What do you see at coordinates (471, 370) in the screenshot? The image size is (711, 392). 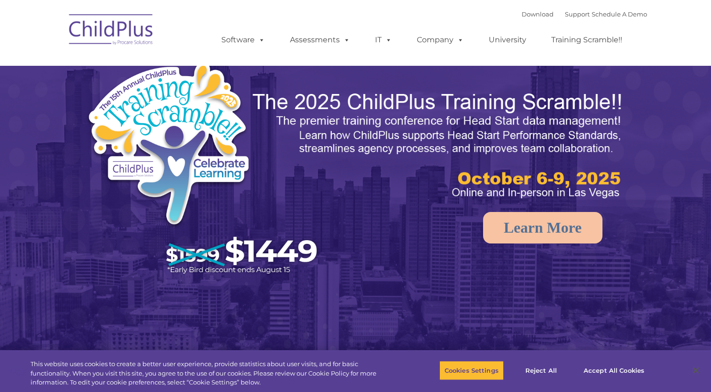 I see `button: Cookies Settings` at bounding box center [471, 370].